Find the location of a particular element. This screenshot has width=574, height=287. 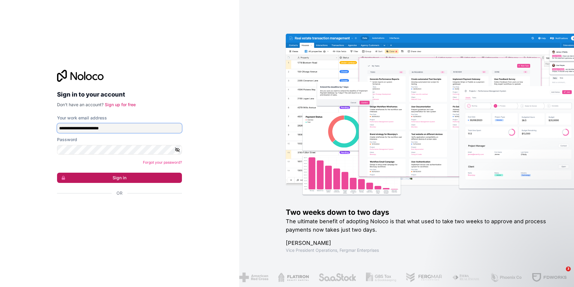

img: /assets/american-red-cross-BAupjrZR.png is located at coordinates (254, 277).